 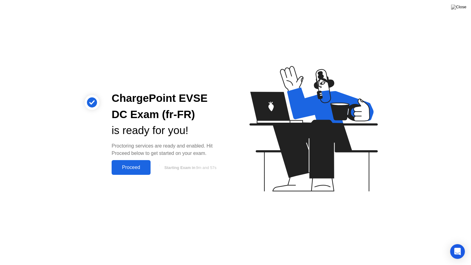 I want to click on div: is ready for you!, so click(x=169, y=130).